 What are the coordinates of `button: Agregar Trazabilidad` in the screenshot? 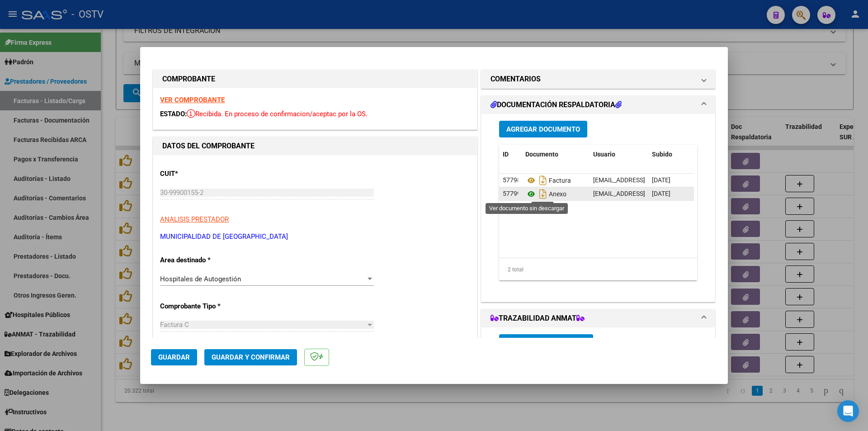 It's located at (546, 343).